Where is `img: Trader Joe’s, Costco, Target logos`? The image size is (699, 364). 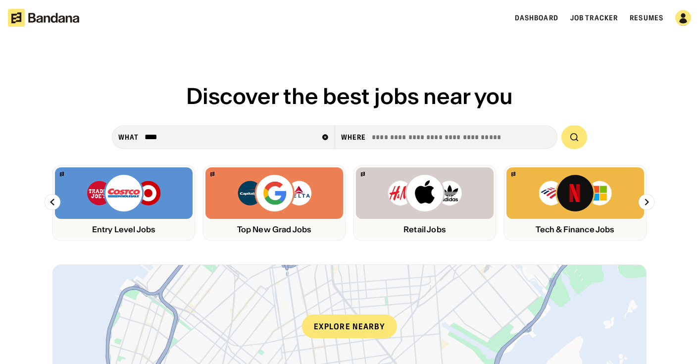
img: Trader Joe’s, Costco, Target logos is located at coordinates (124, 193).